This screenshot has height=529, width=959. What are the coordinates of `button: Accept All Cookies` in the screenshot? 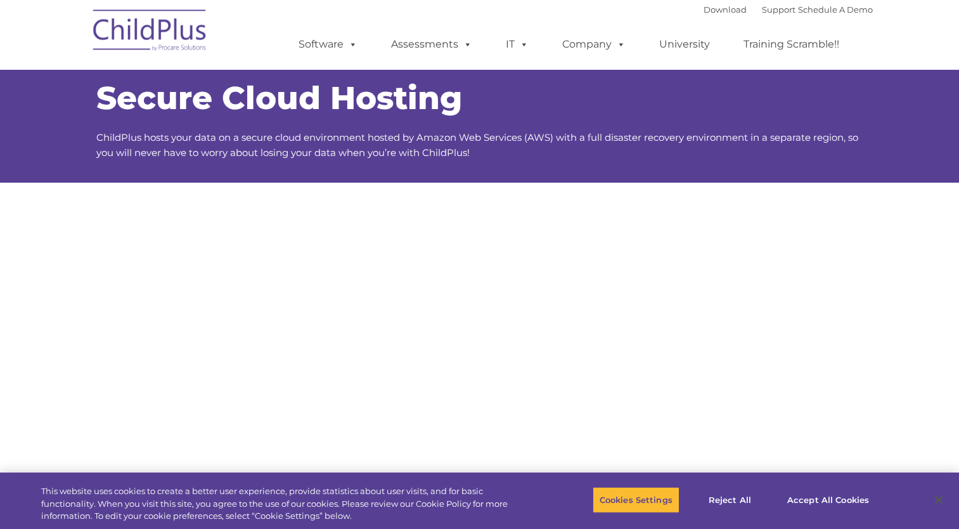 It's located at (828, 500).